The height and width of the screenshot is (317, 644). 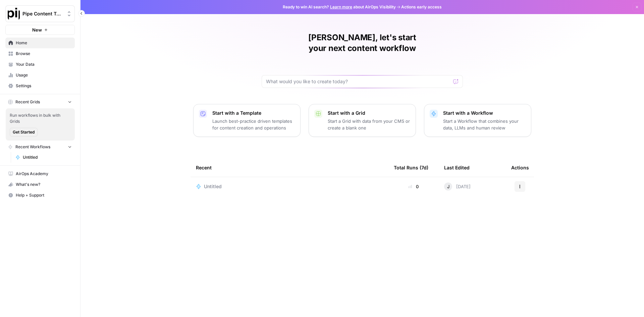 What do you see at coordinates (40, 64) in the screenshot?
I see `a: Your Data` at bounding box center [40, 64].